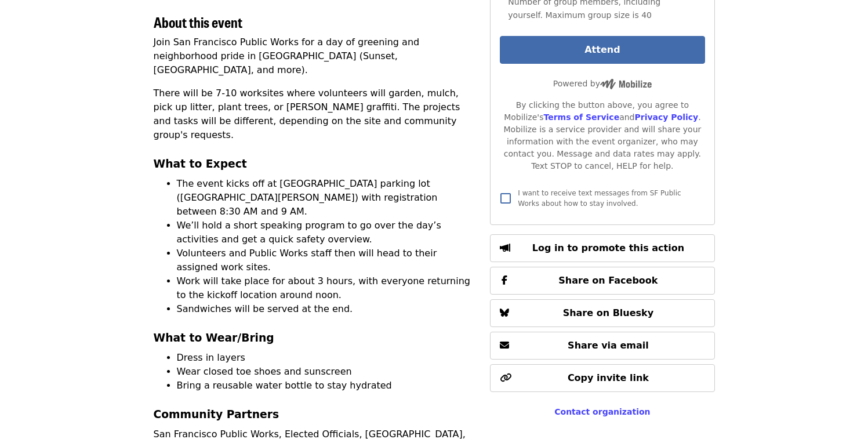  I want to click on span: I want to receive text messages from SF Public Works about how to stay involved., so click(599, 199).